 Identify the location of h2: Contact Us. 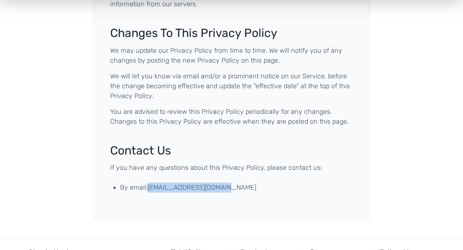
(232, 151).